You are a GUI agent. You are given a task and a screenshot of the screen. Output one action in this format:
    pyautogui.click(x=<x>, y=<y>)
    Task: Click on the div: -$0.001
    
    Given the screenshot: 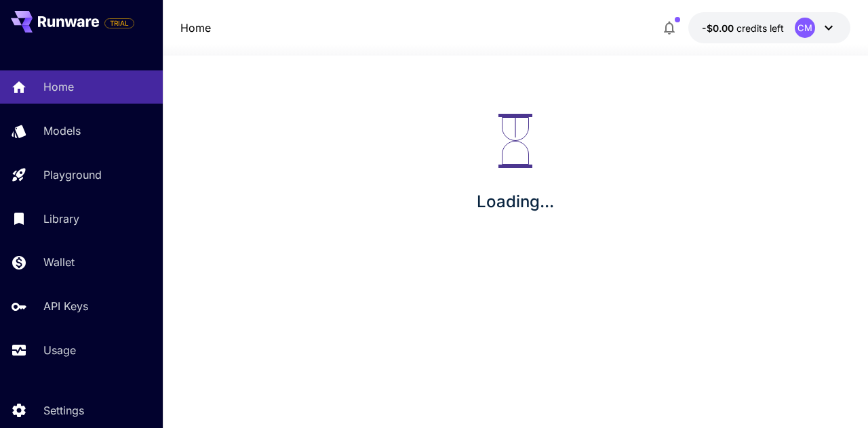 What is the action you would take?
    pyautogui.click(x=742, y=28)
    